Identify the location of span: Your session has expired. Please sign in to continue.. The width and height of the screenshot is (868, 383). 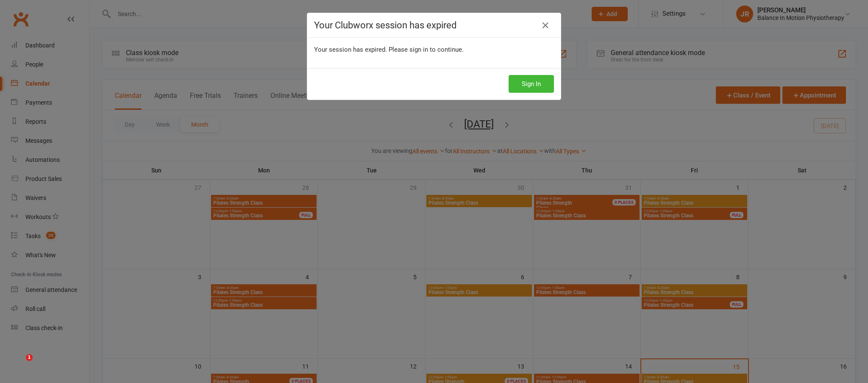
(389, 49).